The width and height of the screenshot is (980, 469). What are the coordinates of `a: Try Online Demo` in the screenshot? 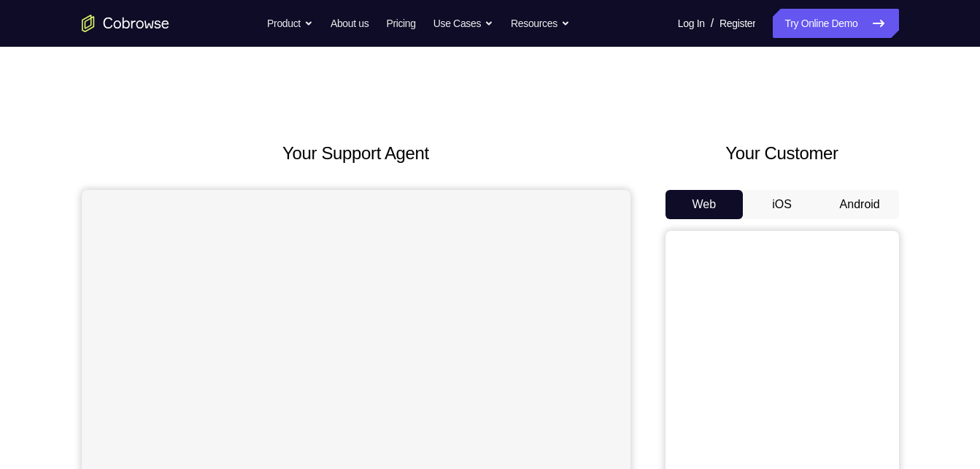 It's located at (836, 24).